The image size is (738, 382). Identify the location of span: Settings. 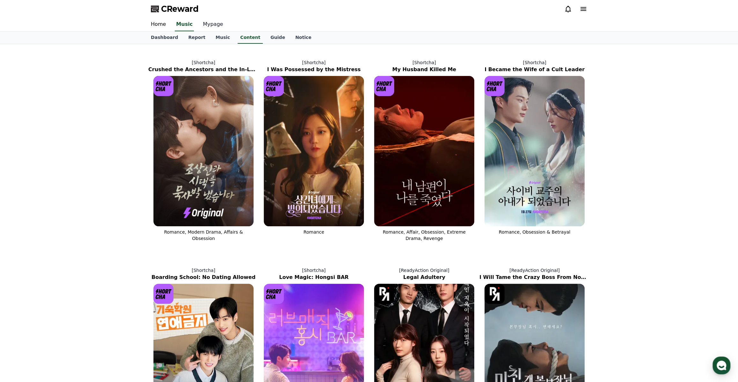
(102, 214).